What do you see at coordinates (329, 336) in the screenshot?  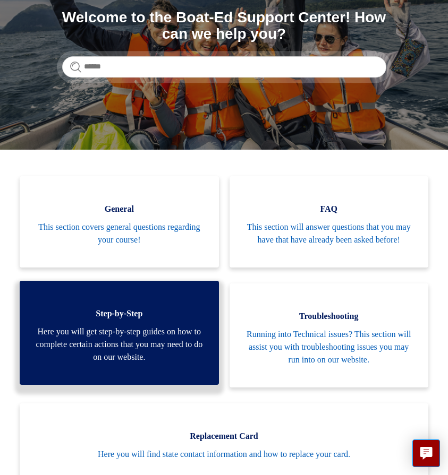 I see `a: Troubleshooting Running into Technical issues? This section will assist you with troubleshooting ...` at bounding box center [329, 336].